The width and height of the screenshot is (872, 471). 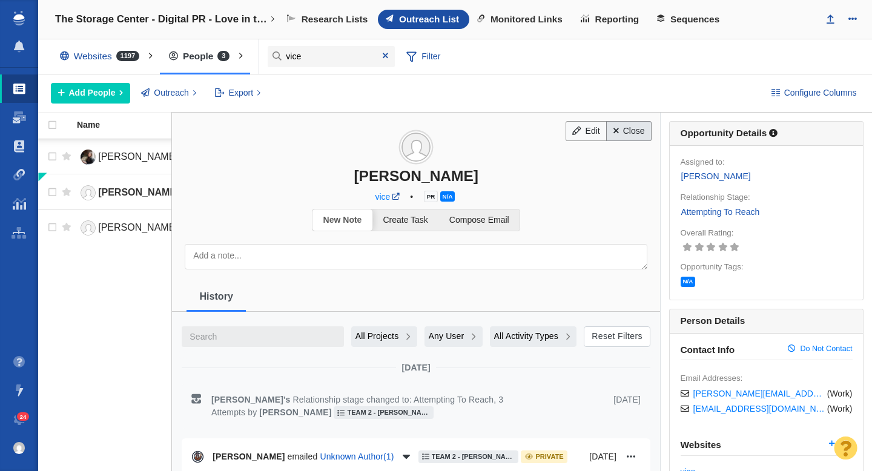 I want to click on span: Compose Email, so click(x=479, y=220).